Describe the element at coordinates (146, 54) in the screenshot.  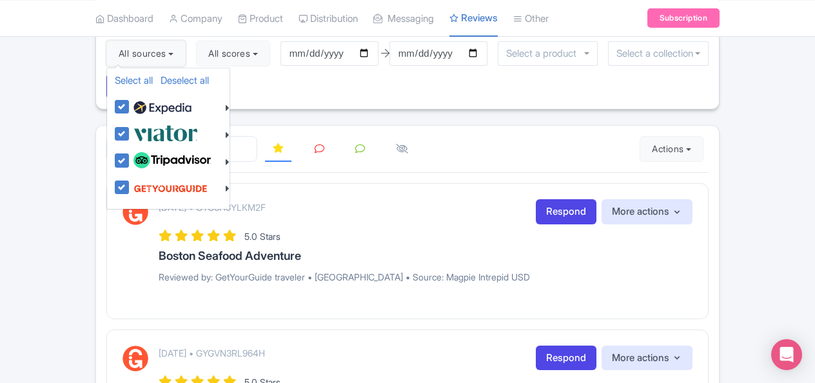
I see `button: All sources` at that location.